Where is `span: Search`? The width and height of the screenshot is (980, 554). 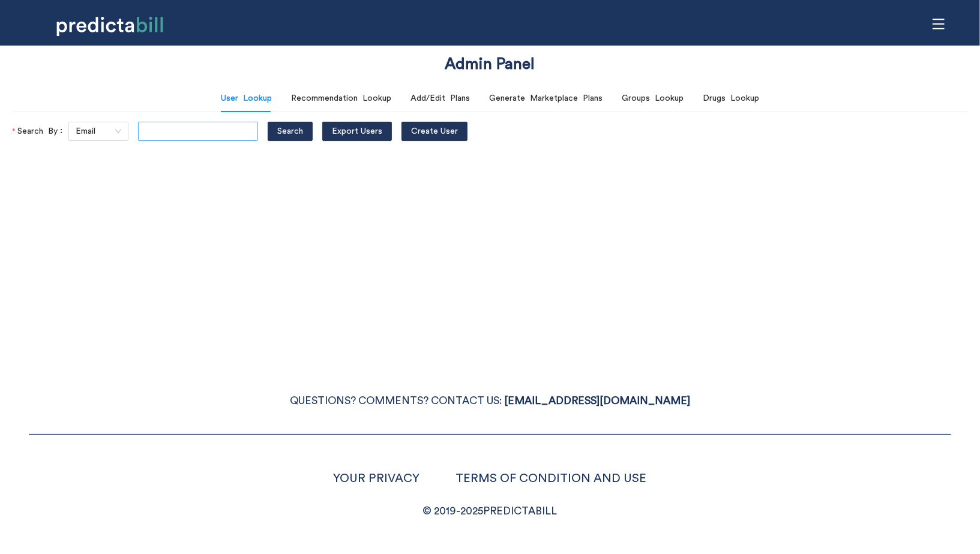 span: Search is located at coordinates (290, 132).